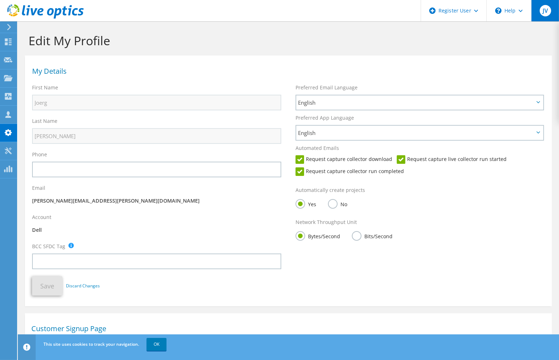  I want to click on a: Discard Changes, so click(83, 286).